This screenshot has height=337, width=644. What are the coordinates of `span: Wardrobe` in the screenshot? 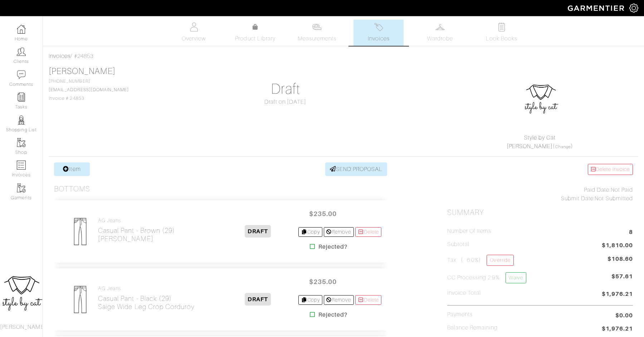 It's located at (440, 39).